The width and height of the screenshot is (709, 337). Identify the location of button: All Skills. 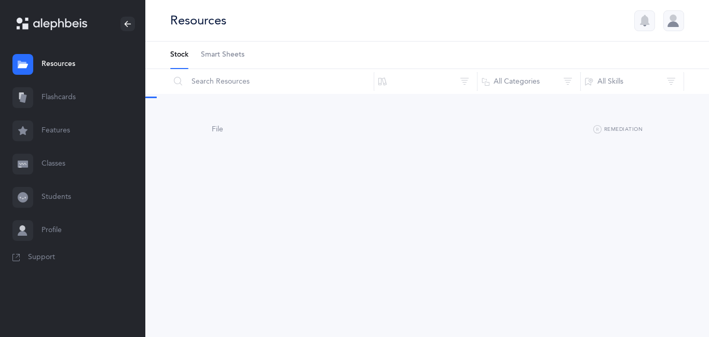
(632, 82).